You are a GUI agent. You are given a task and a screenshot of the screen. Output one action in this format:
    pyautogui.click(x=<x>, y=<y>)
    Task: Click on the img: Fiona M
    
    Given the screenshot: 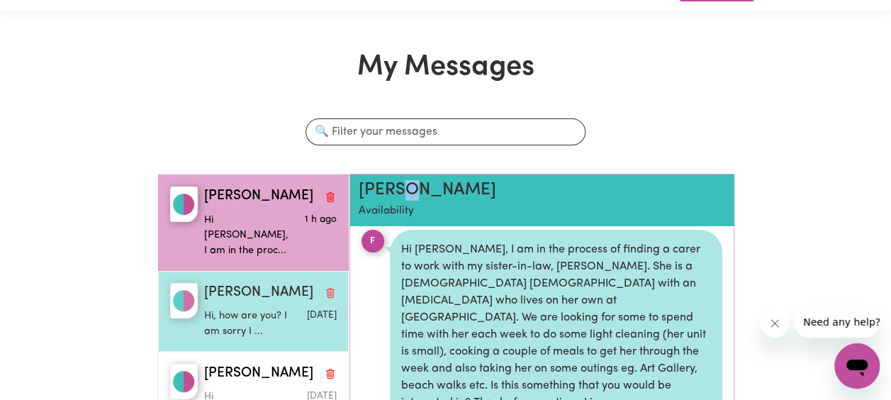 What is the action you would take?
    pyautogui.click(x=183, y=204)
    